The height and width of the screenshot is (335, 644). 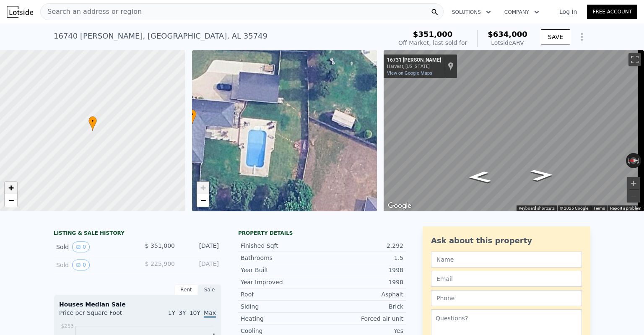 I want to click on input: Phone, so click(x=507, y=298).